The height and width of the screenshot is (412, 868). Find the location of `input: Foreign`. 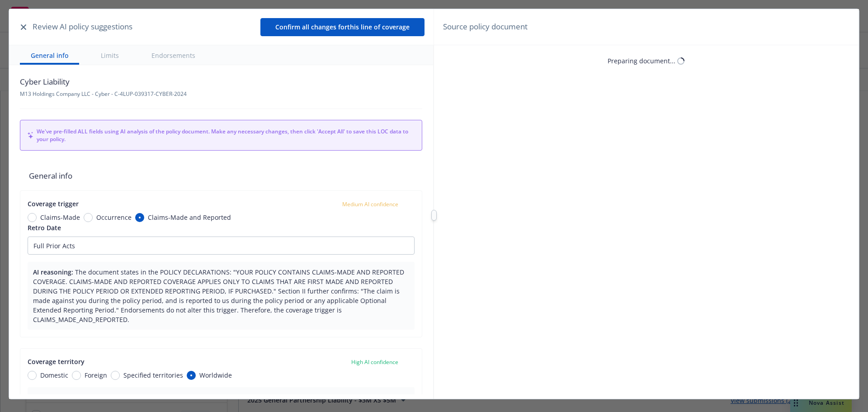

input: Foreign is located at coordinates (77, 376).